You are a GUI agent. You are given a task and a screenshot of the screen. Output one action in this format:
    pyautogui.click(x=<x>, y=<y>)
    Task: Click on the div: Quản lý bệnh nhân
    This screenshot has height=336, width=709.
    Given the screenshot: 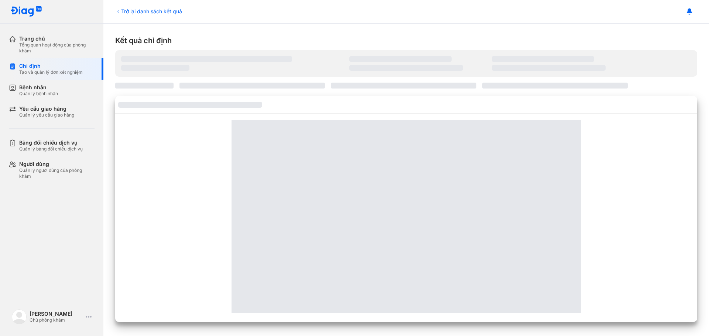 What is the action you would take?
    pyautogui.click(x=38, y=94)
    